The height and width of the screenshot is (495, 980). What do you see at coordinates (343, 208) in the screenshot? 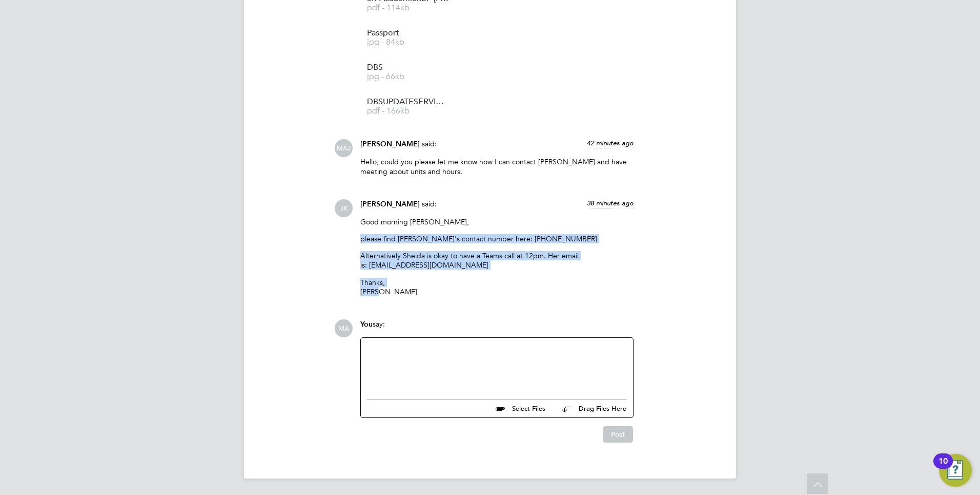
I see `span: JK` at bounding box center [343, 208].